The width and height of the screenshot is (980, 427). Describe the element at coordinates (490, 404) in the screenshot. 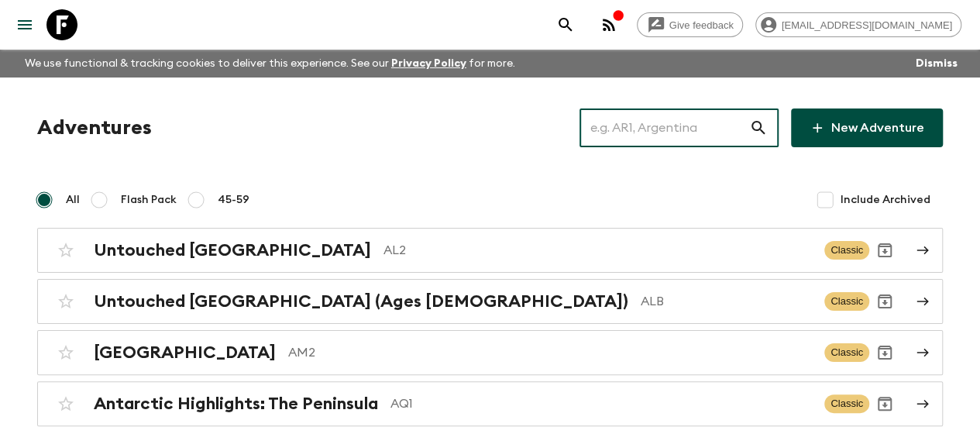

I see `a: Antarctic Highlights: The PeninsulaAQ1ClassicArchive` at that location.